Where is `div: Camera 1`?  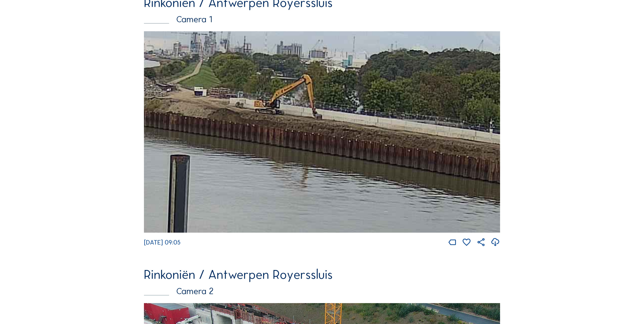 div: Camera 1 is located at coordinates (322, 20).